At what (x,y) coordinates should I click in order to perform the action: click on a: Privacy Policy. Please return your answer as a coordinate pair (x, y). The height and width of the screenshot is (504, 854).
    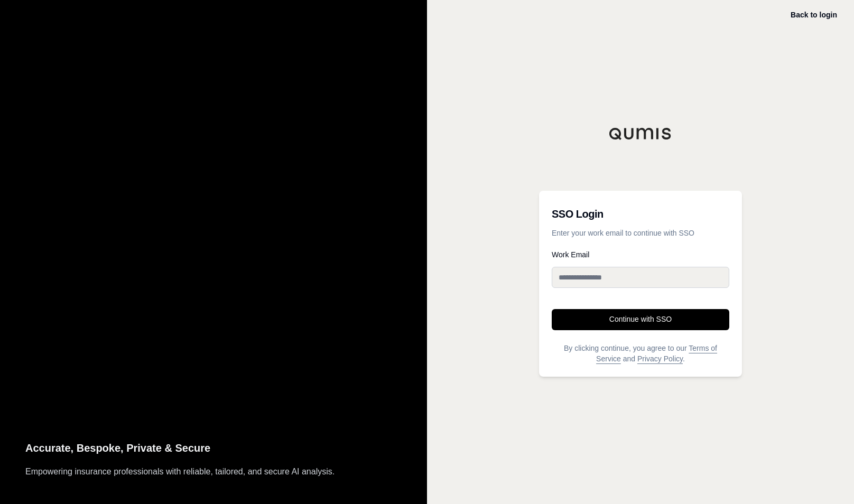
    Looking at the image, I should click on (660, 358).